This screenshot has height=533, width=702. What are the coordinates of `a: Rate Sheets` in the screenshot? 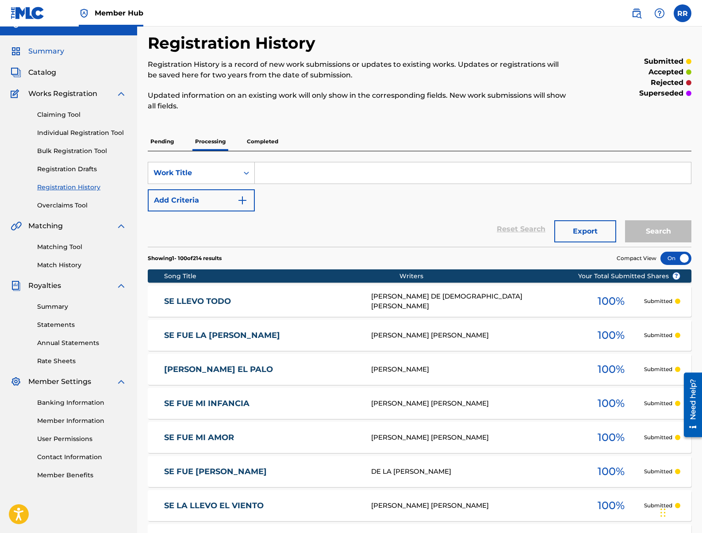 It's located at (82, 361).